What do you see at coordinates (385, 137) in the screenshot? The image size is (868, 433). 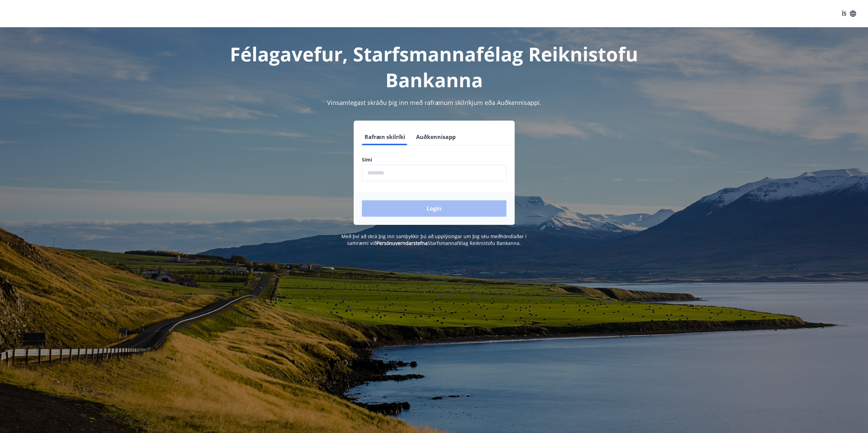 I see `button: Rafræn skilríki` at bounding box center [385, 137].